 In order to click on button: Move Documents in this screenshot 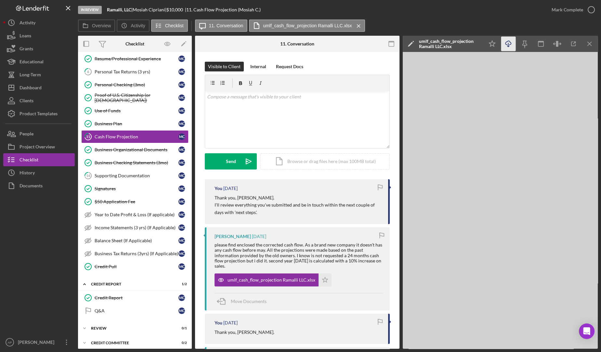, I will do `click(244, 301)`.